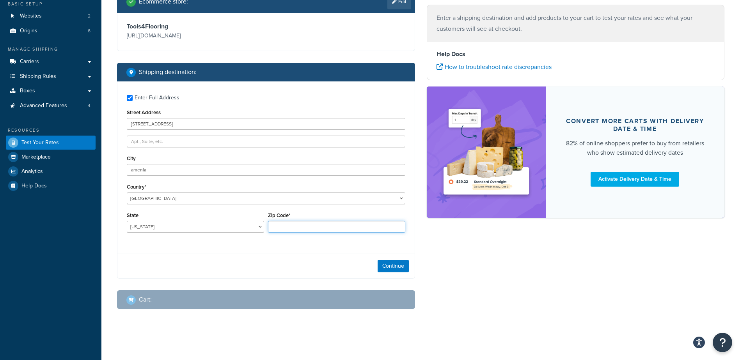  Describe the element at coordinates (51, 186) in the screenshot. I see `a: Help Docs` at that location.